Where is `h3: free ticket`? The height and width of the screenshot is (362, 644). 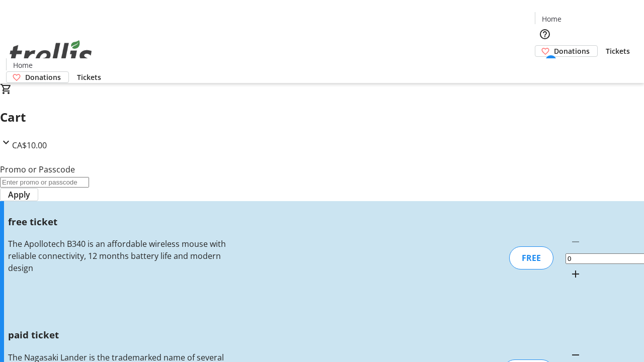
h3: free ticket is located at coordinates (118, 222).